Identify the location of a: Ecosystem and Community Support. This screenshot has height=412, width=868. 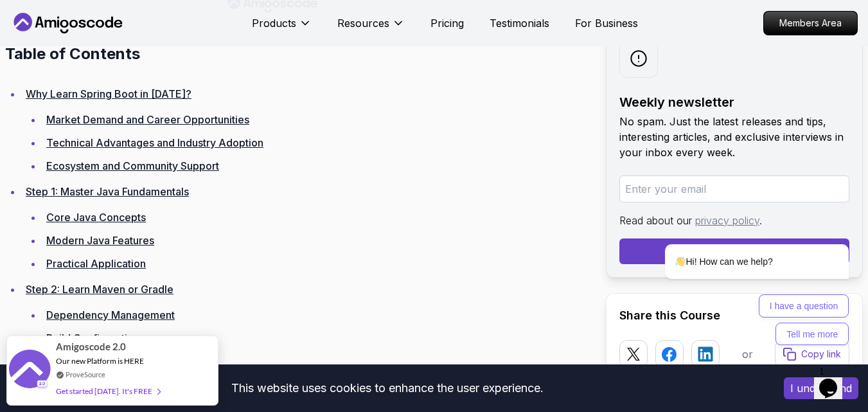
(132, 166).